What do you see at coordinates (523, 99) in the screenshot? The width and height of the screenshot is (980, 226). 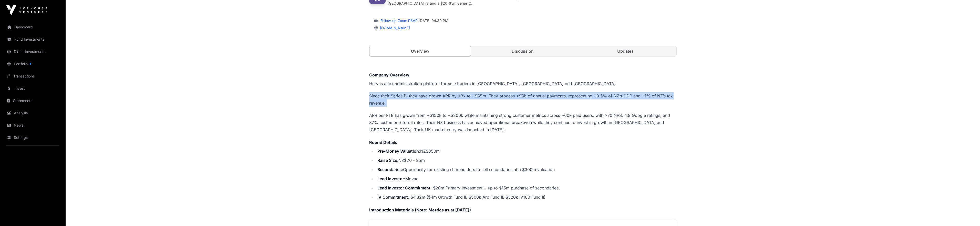 I see `p: Since their Series B, they have grown ARR by >3x to ~$35m. They process >$3b of annual payments, ...` at bounding box center [523, 99].